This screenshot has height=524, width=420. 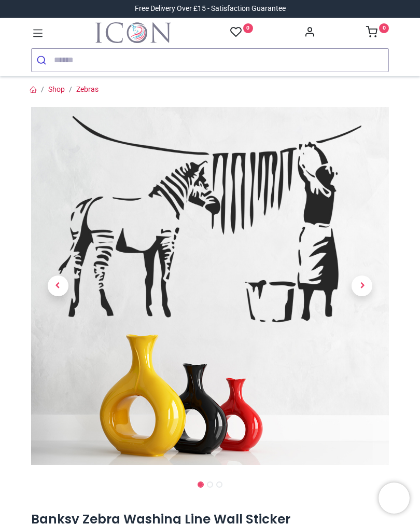 What do you see at coordinates (133, 32) in the screenshot?
I see `a: Logo of Icon Wall Stickers` at bounding box center [133, 32].